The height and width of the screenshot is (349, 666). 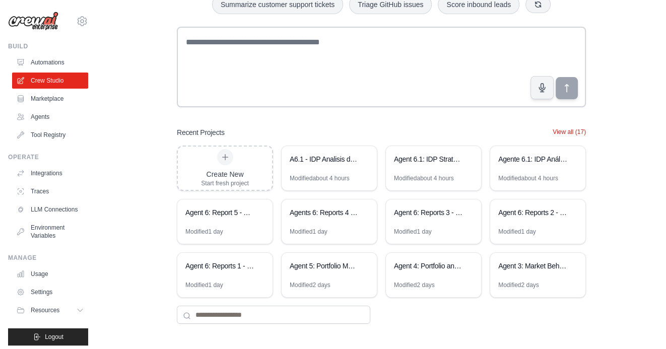 I want to click on img: Logo, so click(x=33, y=21).